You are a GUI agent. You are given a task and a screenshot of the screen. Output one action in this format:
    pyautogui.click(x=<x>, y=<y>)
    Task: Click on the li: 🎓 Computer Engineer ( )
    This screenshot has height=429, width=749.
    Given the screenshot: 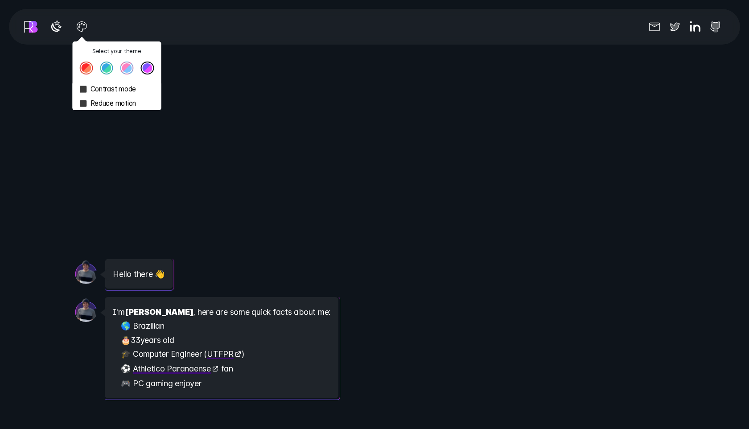 What is the action you would take?
    pyautogui.click(x=221, y=354)
    